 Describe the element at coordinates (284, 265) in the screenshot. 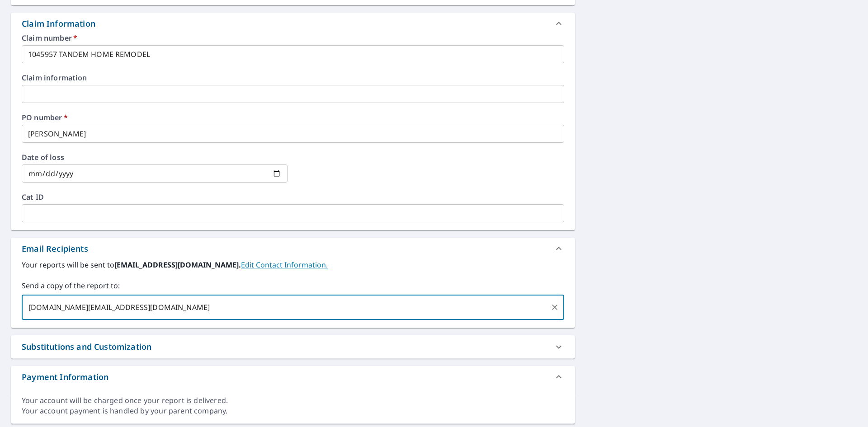

I see `a: EditContactInfo` at that location.